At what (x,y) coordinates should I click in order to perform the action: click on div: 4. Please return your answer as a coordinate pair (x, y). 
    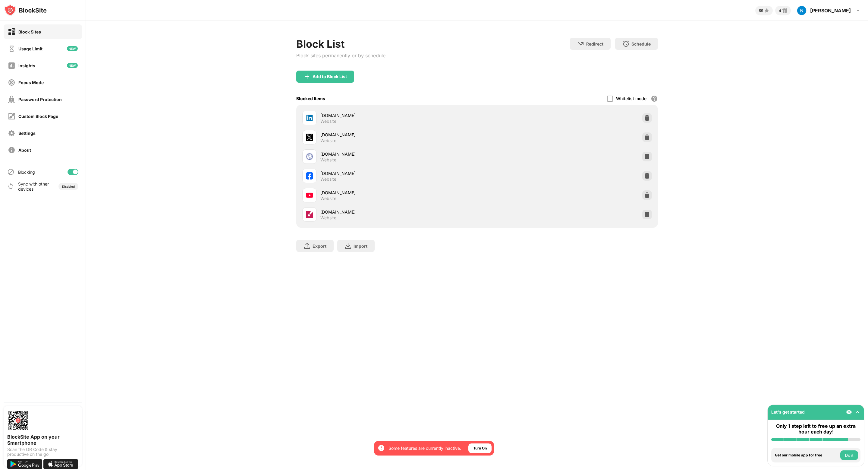
    Looking at the image, I should click on (780, 11).